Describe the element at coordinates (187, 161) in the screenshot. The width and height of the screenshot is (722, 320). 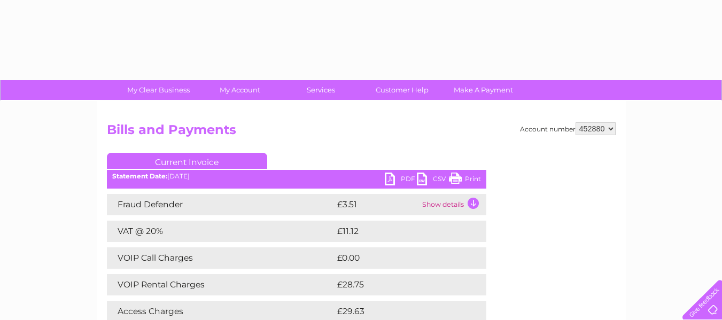
I see `a: Current Invoice` at that location.